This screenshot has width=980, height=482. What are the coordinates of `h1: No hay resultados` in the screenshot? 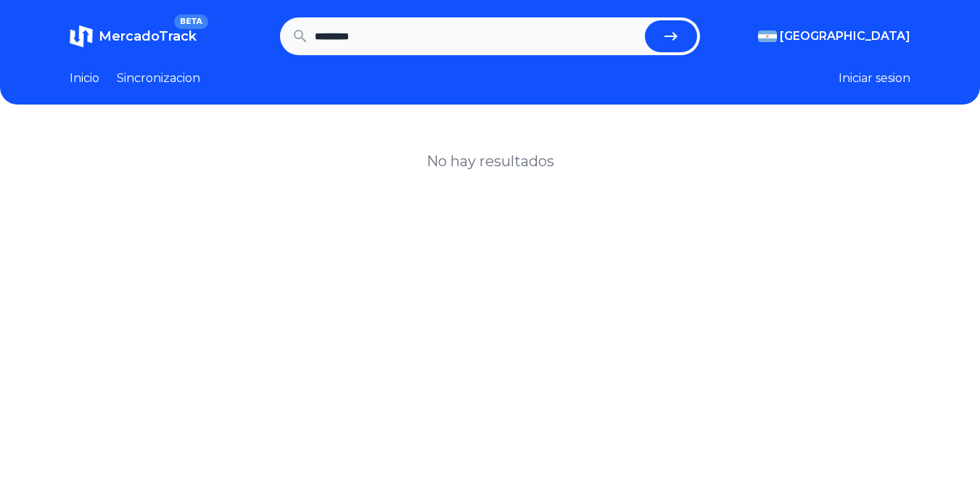 It's located at (490, 161).